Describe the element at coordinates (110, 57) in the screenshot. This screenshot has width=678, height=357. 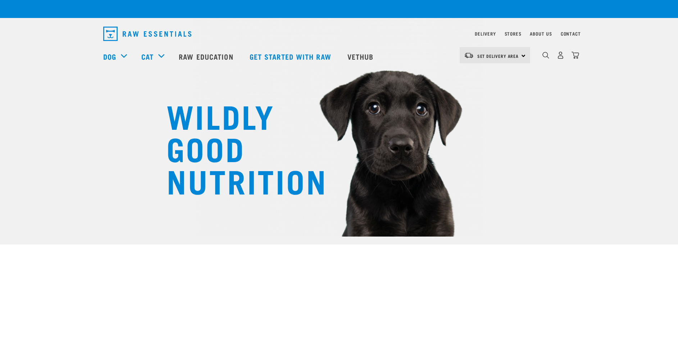
I see `a: Dog` at that location.